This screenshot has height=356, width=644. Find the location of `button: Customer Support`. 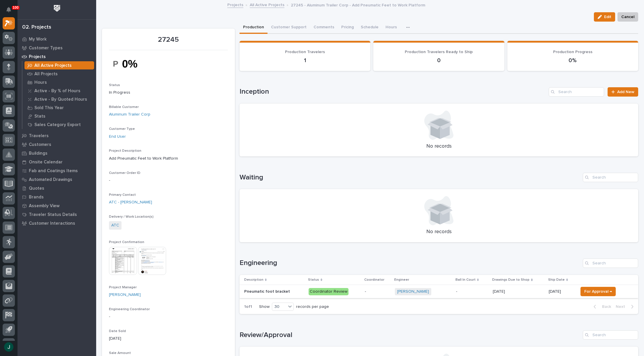

button: Customer Support is located at coordinates (289, 28).